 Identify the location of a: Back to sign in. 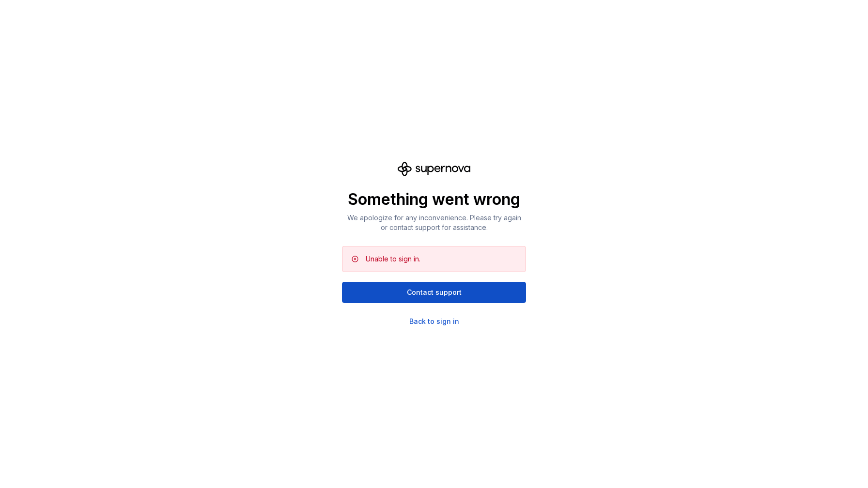
(434, 322).